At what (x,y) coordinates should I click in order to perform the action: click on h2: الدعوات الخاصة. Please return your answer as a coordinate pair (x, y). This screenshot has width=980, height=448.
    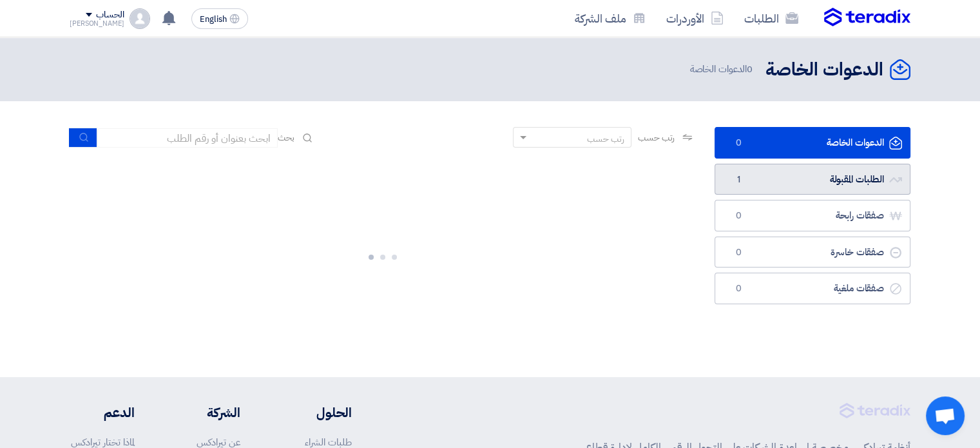
    Looking at the image, I should click on (824, 69).